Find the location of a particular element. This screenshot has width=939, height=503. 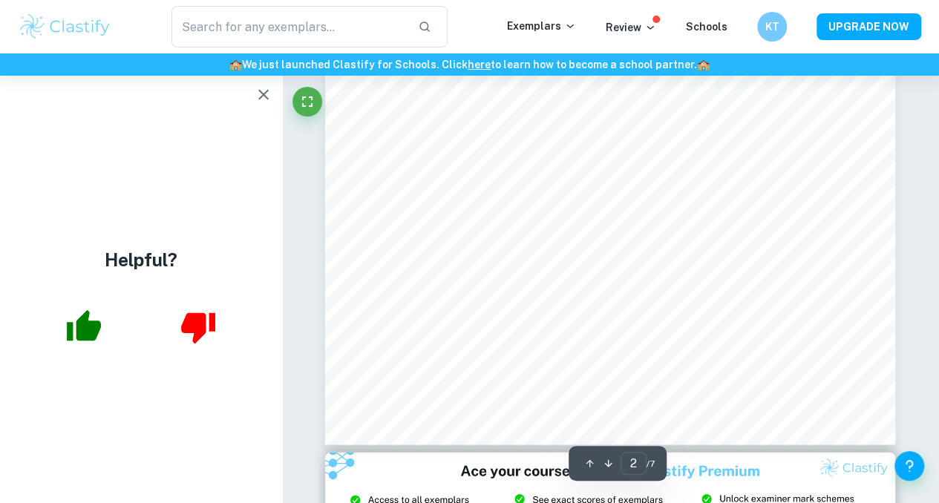

a: Schools is located at coordinates (707, 27).